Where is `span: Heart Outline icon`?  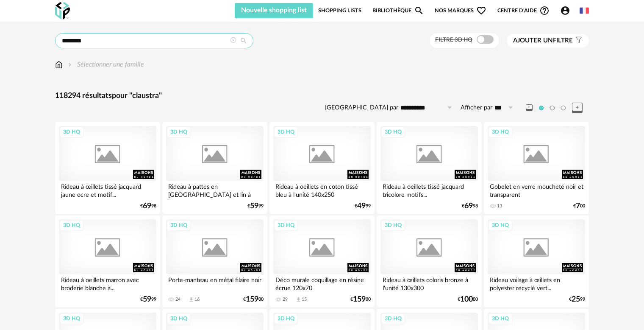
span: Heart Outline icon is located at coordinates (481, 11).